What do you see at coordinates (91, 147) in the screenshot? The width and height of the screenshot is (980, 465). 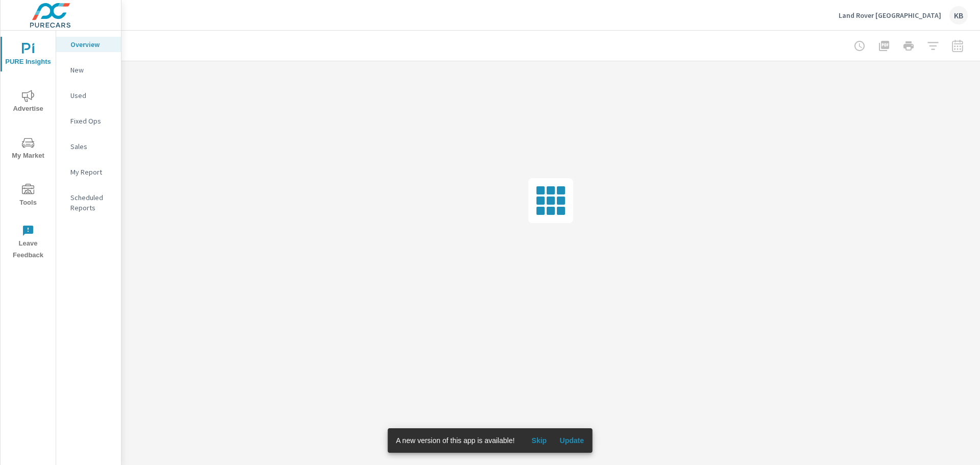 I see `p: Sales` at bounding box center [91, 147].